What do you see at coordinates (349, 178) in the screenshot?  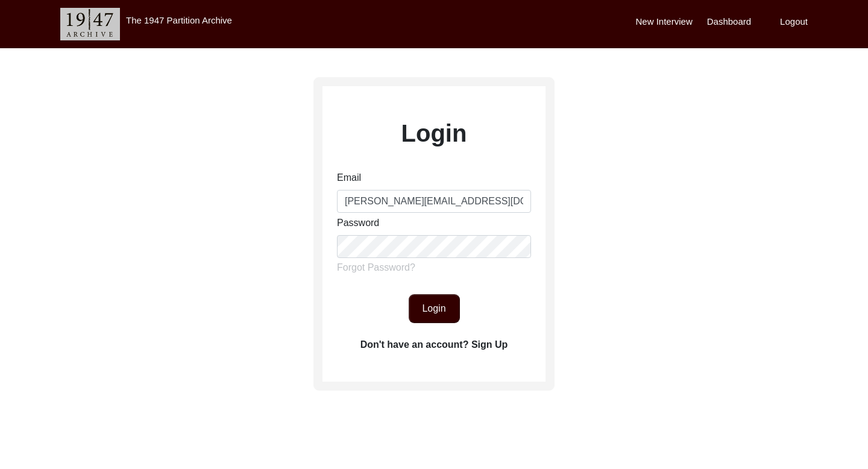 I see `label: Email` at bounding box center [349, 178].